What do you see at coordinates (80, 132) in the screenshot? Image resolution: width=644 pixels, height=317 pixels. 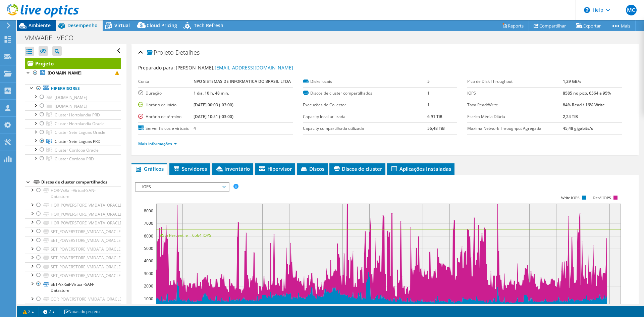 I see `span: Cluster Sete Lagoas Oracle` at bounding box center [80, 132].